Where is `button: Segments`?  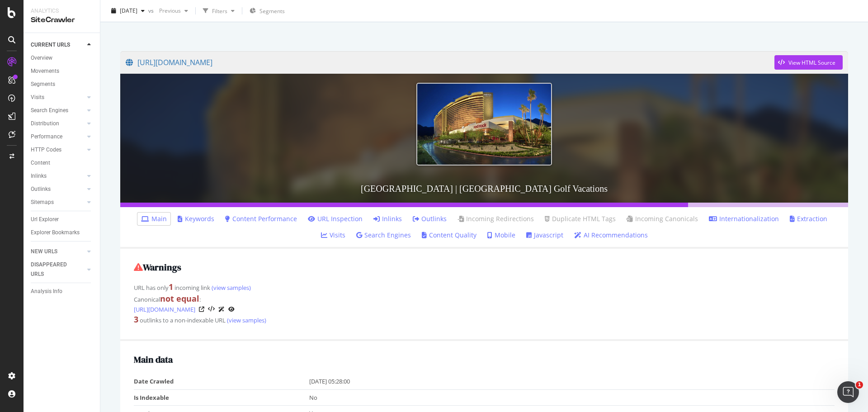
button: Segments is located at coordinates (267, 11).